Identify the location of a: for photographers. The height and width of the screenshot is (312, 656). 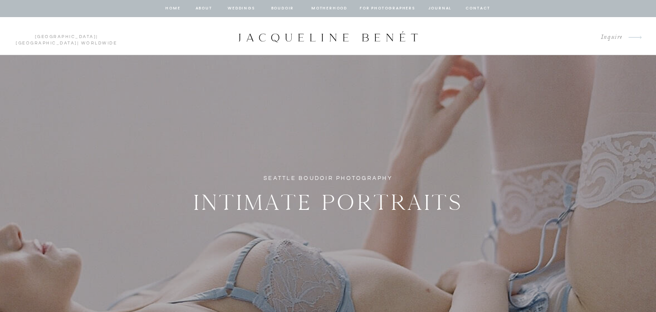
(388, 9).